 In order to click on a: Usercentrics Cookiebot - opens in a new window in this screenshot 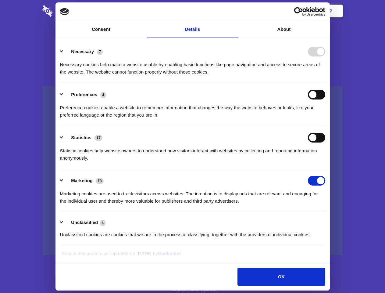, I will do `click(299, 12)`.